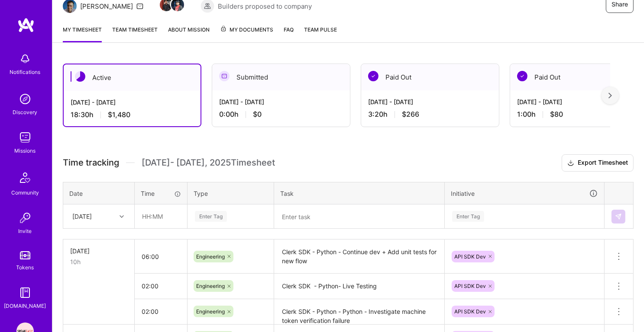 This screenshot has height=332, width=644. Describe the element at coordinates (524, 193) in the screenshot. I see `div: Initiative` at that location.